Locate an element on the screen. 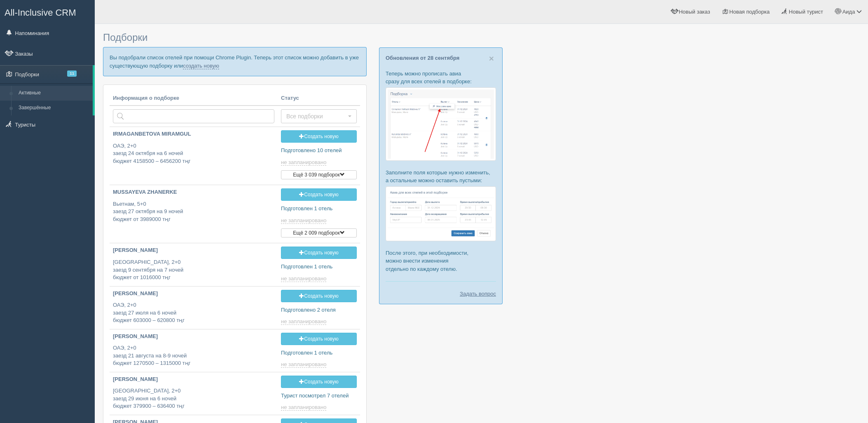 This screenshot has width=868, height=423. p: Турист посмотрел 7 отелей is located at coordinates (319, 395).